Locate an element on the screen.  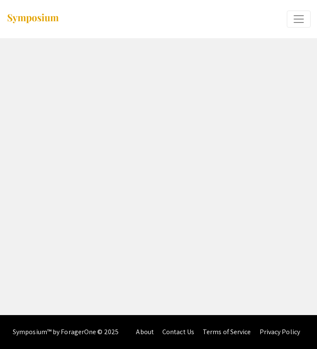
div: Symposium™ by ForagerOne © 2025 is located at coordinates (65, 333).